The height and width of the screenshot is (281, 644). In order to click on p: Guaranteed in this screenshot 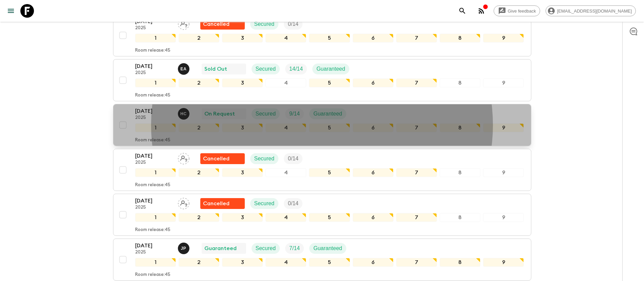, I will do `click(221, 248)`.